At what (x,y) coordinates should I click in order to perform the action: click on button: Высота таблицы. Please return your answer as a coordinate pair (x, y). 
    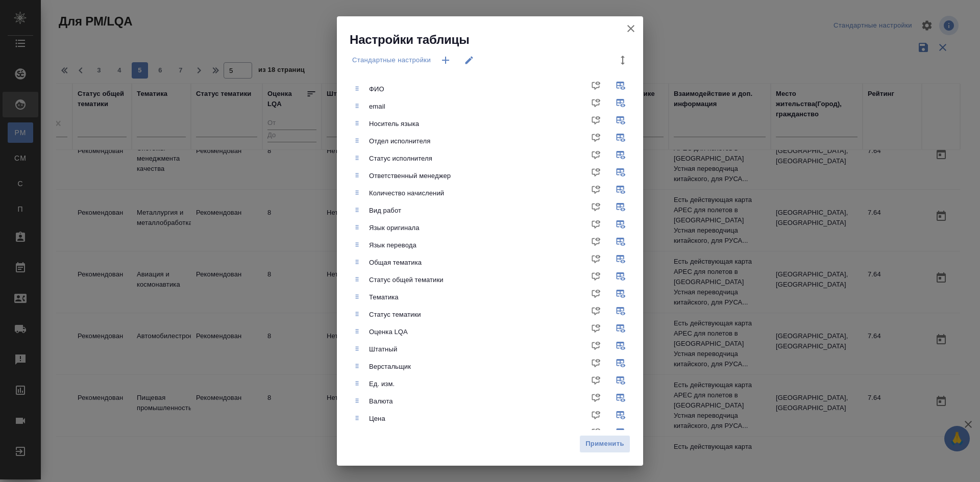
    Looking at the image, I should click on (622, 60).